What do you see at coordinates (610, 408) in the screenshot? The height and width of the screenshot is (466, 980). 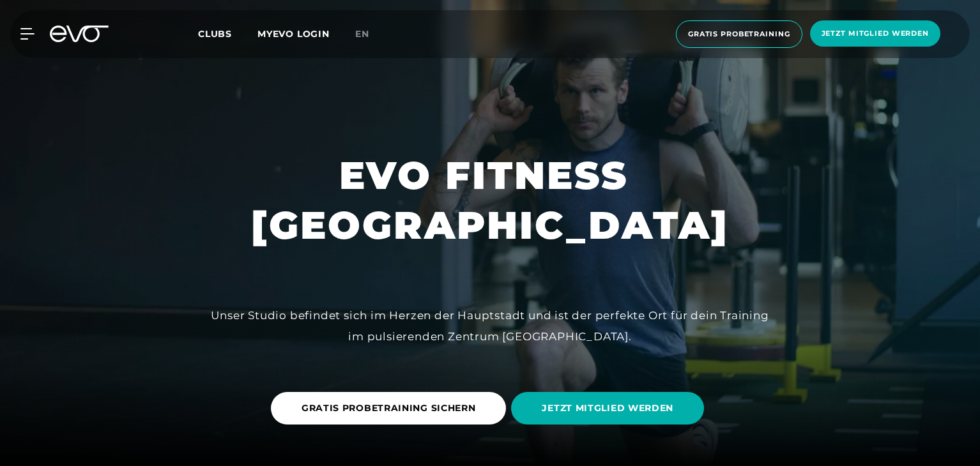 I see `a: JETZT MITGLIED WERDEN` at bounding box center [610, 408].